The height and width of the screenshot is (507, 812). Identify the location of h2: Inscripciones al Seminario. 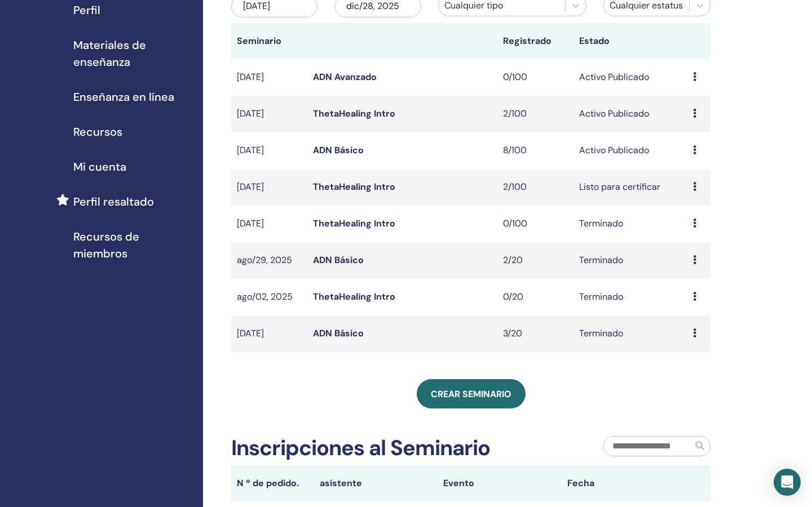
(361, 449).